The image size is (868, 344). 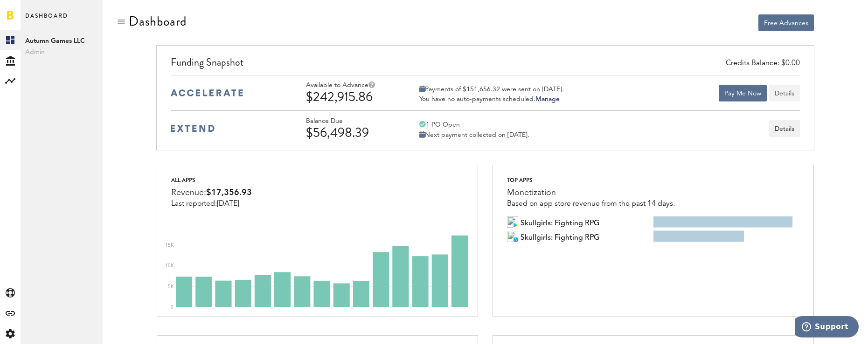 What do you see at coordinates (61, 52) in the screenshot?
I see `span: Admin` at bounding box center [61, 52].